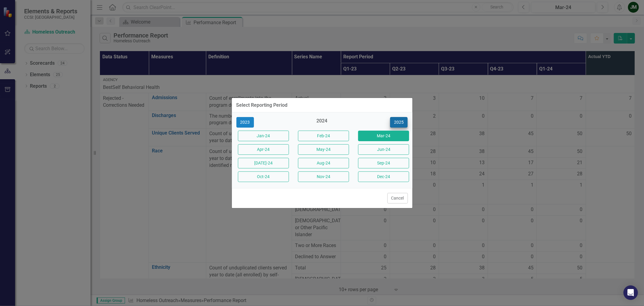  What do you see at coordinates (384, 136) in the screenshot?
I see `button: Mar-24` at bounding box center [384, 136].